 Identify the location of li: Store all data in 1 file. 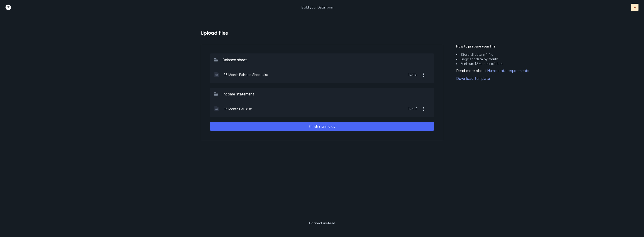
(523, 55).